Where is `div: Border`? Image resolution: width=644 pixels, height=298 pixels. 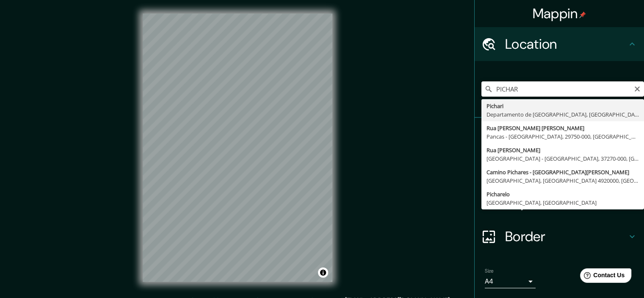 div: Border is located at coordinates (559, 236).